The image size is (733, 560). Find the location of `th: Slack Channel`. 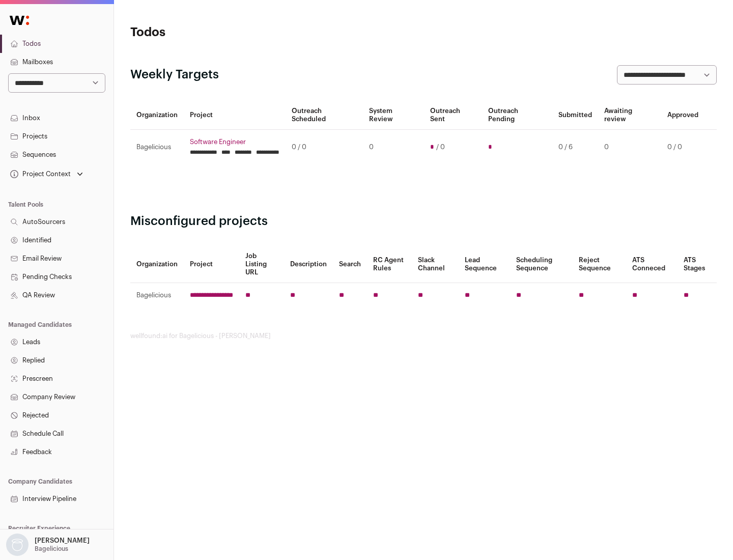

th: Slack Channel is located at coordinates (435, 264).